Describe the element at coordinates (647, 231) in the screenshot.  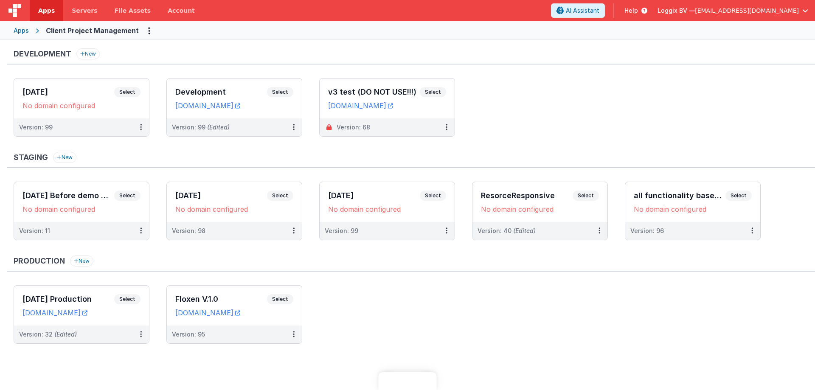
I see `div: Version: 96` at that location.